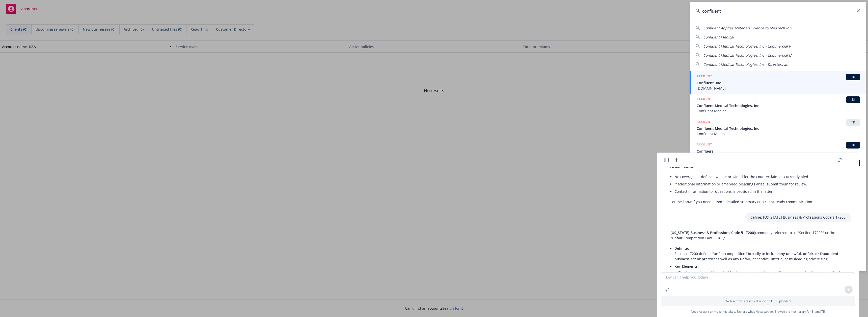  What do you see at coordinates (758, 235) in the screenshot?
I see `p: (commonly referred to as "Section 17200" or the "Unfair Competition Law" / UCL):` at bounding box center [758, 235].